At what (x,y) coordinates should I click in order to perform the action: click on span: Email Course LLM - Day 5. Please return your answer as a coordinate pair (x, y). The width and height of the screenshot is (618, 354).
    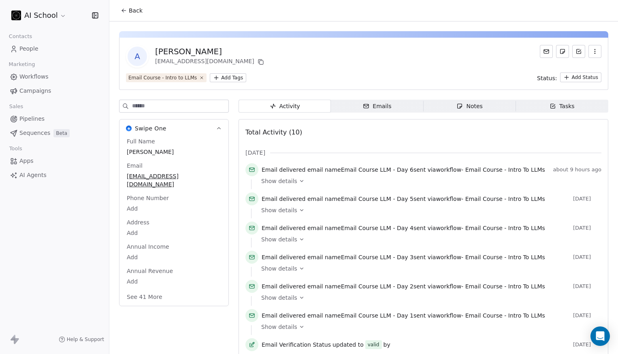
    Looking at the image, I should click on (377, 199).